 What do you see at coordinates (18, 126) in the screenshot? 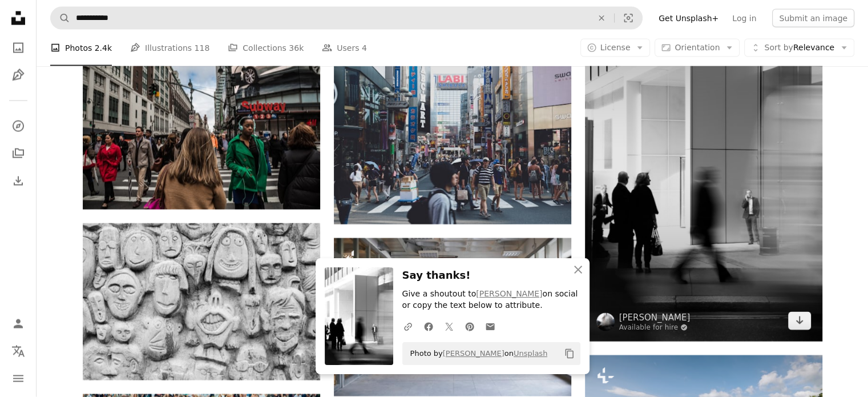
I see `a: Explore` at bounding box center [18, 126].